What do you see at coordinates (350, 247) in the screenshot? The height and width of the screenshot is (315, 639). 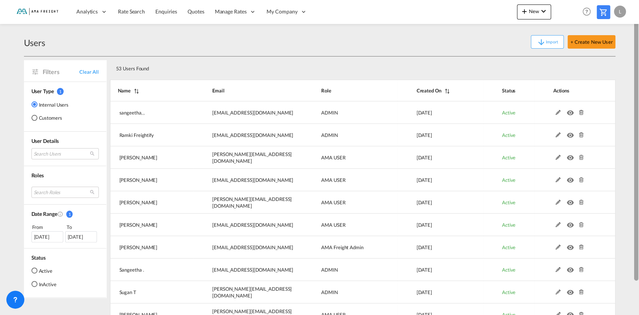 I see `td: AMA Freight Admin` at bounding box center [350, 247].